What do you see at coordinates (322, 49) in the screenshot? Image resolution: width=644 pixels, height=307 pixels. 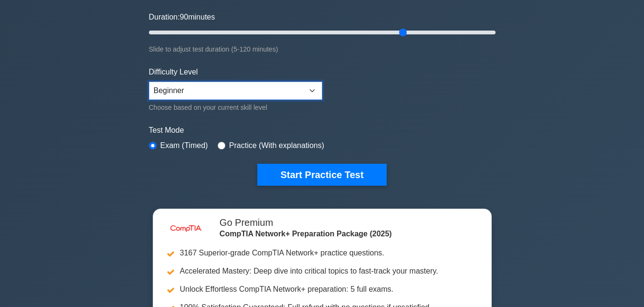 I see `div: Slide to adjust test duration (5-120 minutes)` at bounding box center [322, 49].